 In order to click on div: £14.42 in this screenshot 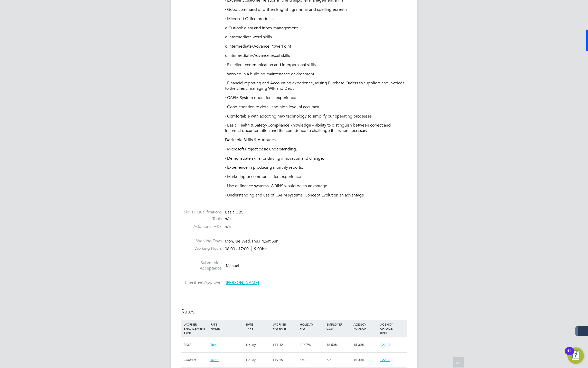, I will do `click(285, 345)`.